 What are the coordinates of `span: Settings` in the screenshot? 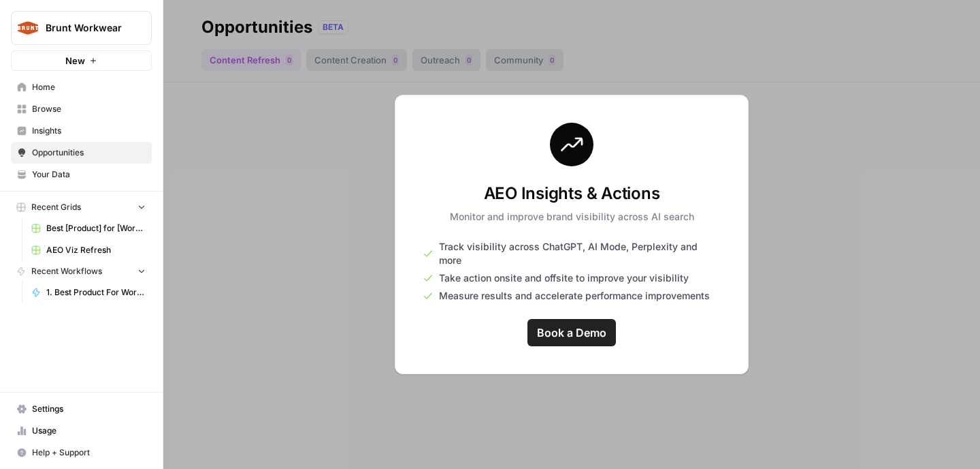 It's located at (88, 408).